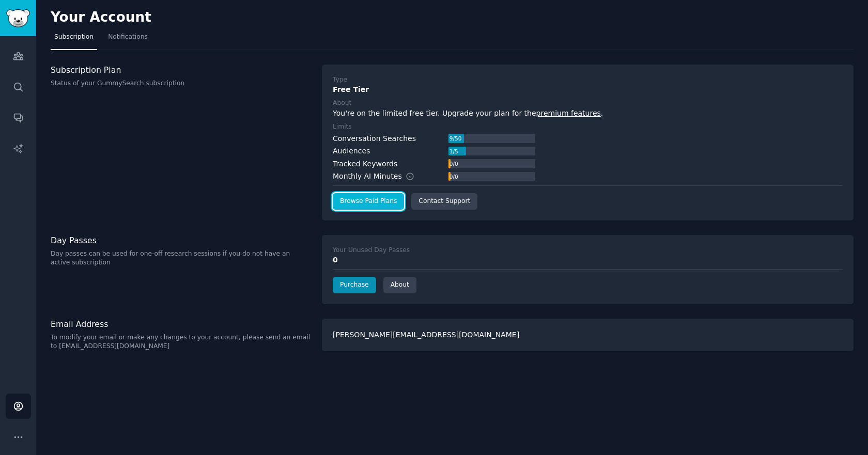 The width and height of the screenshot is (868, 455). What do you see at coordinates (444, 201) in the screenshot?
I see `a: Contact Support` at bounding box center [444, 201].